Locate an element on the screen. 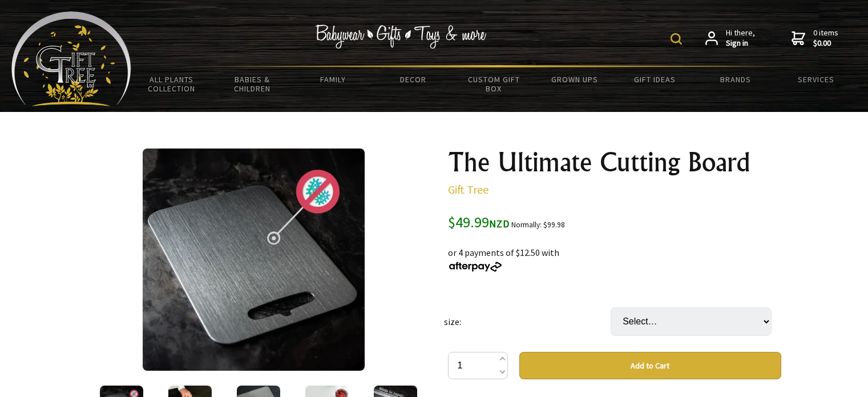 This screenshot has height=397, width=868. strong: $0.00 is located at coordinates (826, 44).